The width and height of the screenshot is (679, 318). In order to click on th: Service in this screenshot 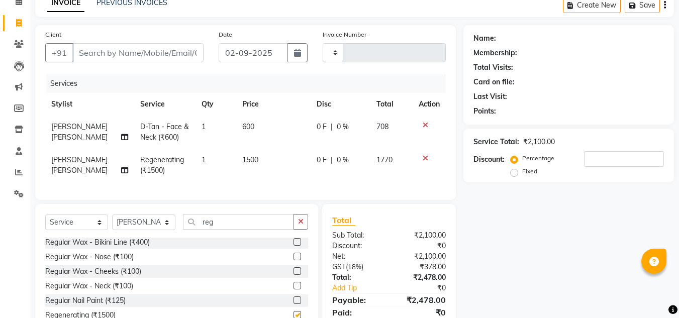, I will do `click(165, 104)`.